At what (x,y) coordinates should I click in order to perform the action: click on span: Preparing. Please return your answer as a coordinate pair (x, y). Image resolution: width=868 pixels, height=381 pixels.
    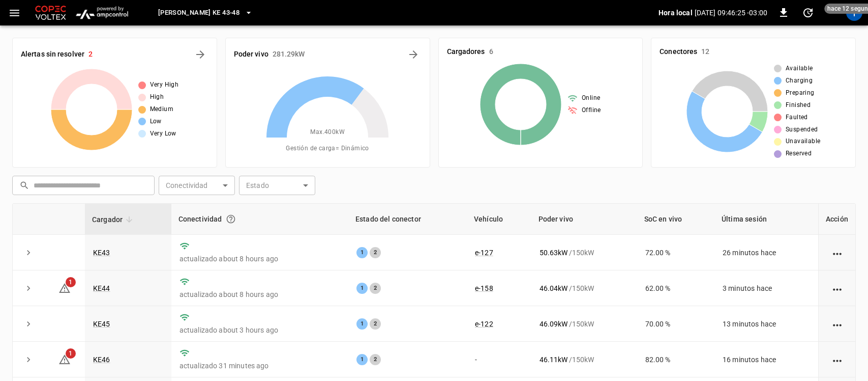
    Looking at the image, I should click on (800, 93).